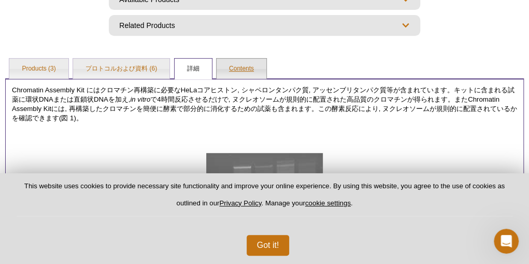  I want to click on a: 詳細, so click(193, 69).